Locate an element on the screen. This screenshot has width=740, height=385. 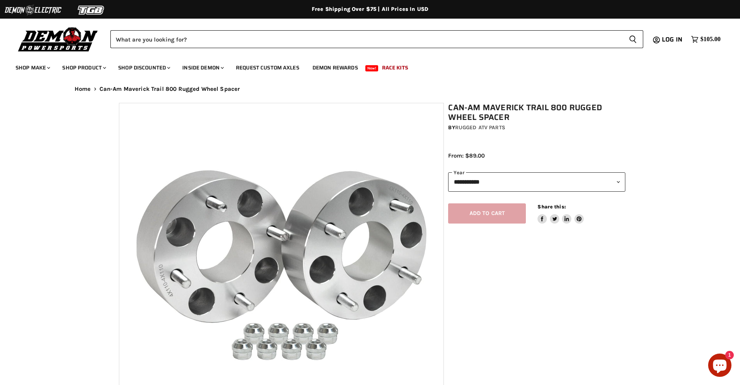
span: Log in is located at coordinates (672, 39).